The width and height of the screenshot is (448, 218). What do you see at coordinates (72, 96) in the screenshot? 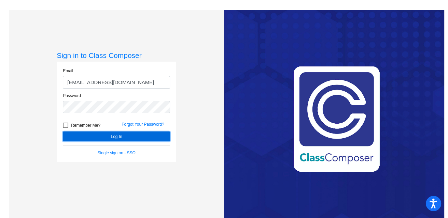
I see `label: Password` at bounding box center [72, 96].